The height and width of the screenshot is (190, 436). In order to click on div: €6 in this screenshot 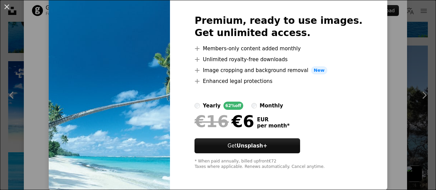, I will do `click(224, 122)`.